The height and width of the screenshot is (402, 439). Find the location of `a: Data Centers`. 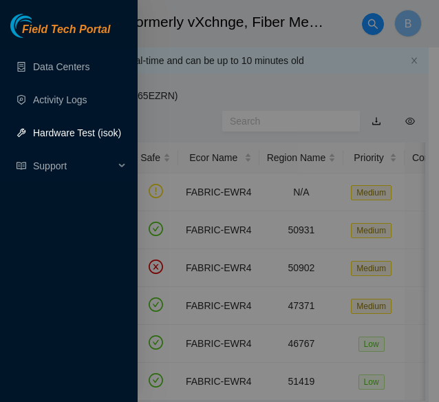

a: Data Centers is located at coordinates (61, 67).